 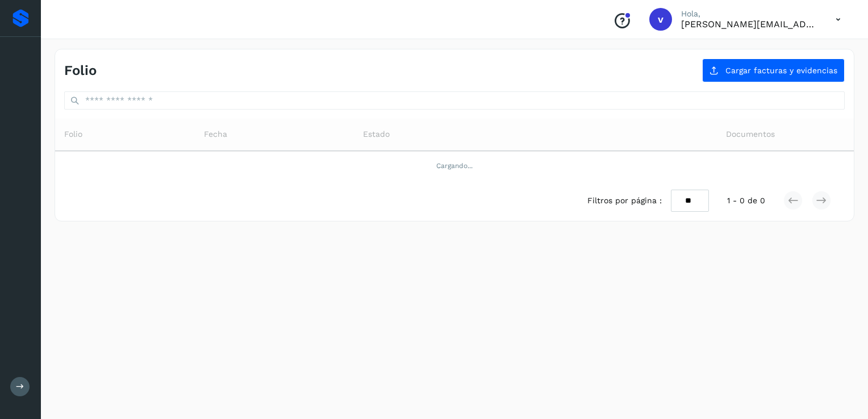 What do you see at coordinates (746, 200) in the screenshot?
I see `span: 1 - 0 de 0` at bounding box center [746, 200].